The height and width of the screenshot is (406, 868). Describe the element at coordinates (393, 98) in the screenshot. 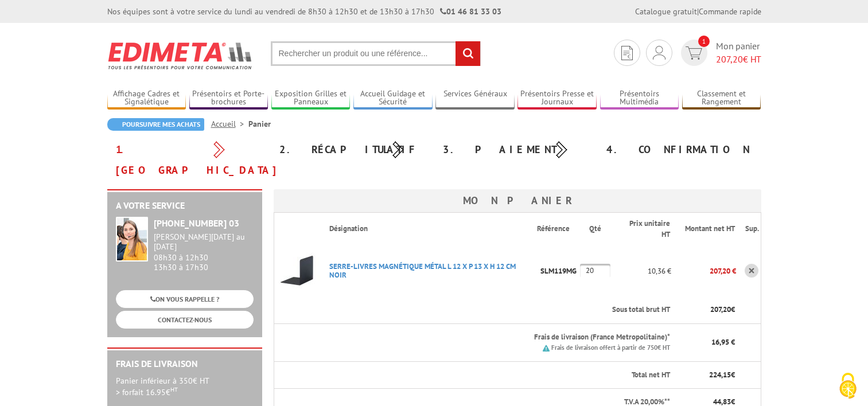

I see `a: Accueil Guidage et Sécurité` at that location.